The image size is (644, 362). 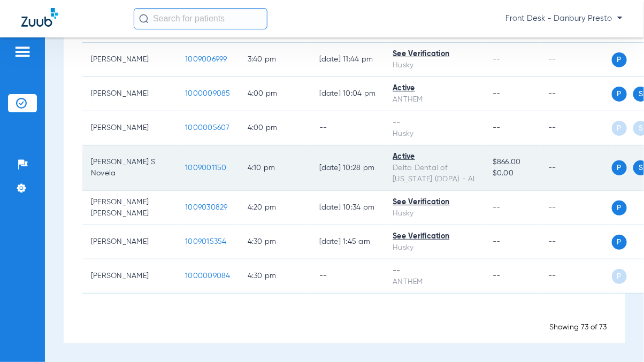 I want to click on td: 3:40 PM, so click(x=275, y=60).